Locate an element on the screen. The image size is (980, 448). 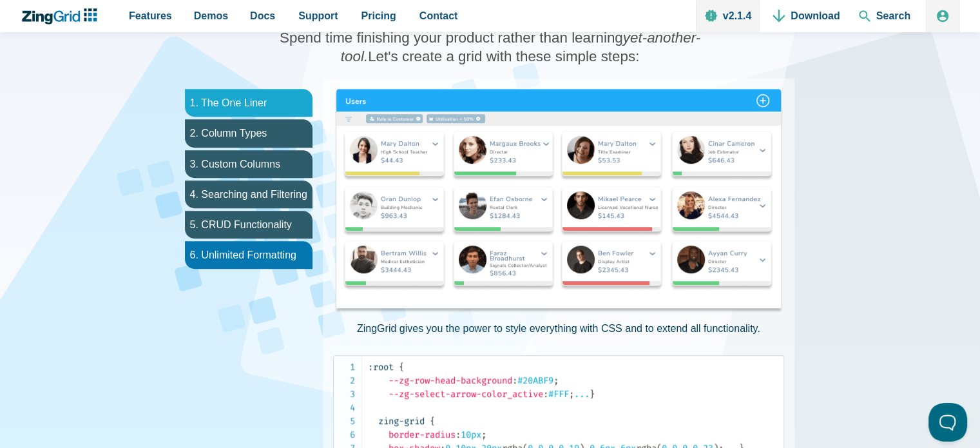
span: Features is located at coordinates (150, 15).